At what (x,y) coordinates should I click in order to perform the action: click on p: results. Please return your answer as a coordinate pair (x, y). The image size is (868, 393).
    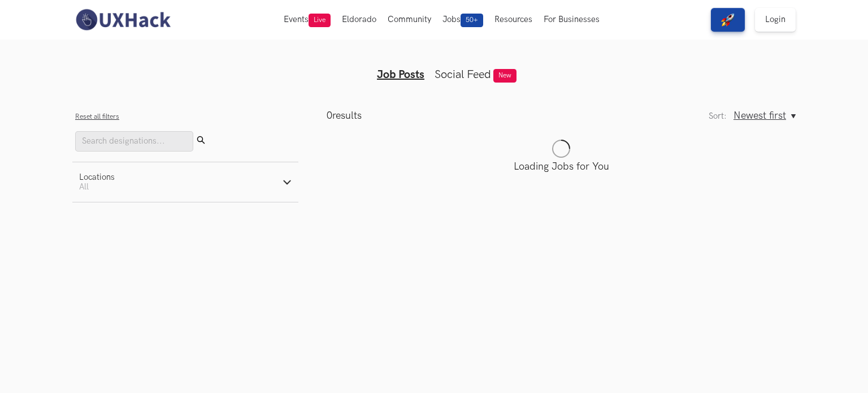
    Looking at the image, I should click on (344, 115).